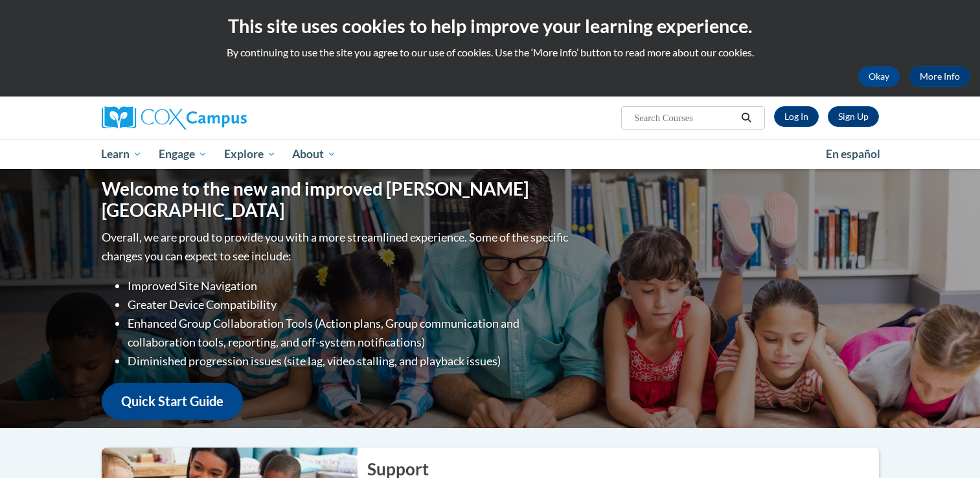  Describe the element at coordinates (490, 26) in the screenshot. I see `h2: This site uses cookies to help improve your learning experience.` at that location.